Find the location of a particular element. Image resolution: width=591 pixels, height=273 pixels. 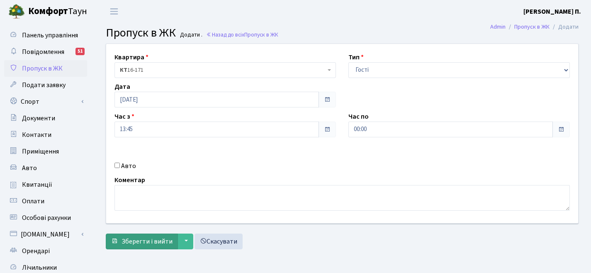

a: Особові рахунки is located at coordinates (46, 218).